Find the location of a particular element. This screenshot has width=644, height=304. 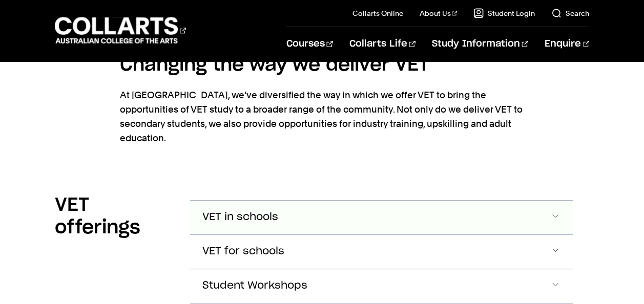

span: Student Workshops is located at coordinates (255, 285).